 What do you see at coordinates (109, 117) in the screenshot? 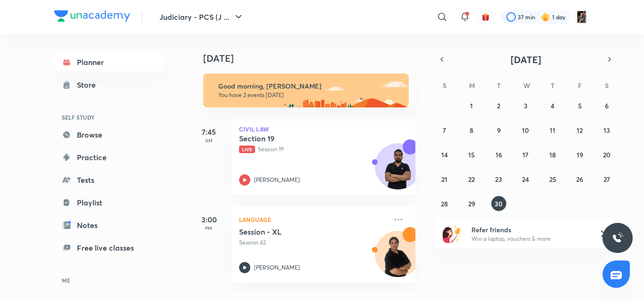
I see `h6: SELF STUDY` at bounding box center [109, 117].